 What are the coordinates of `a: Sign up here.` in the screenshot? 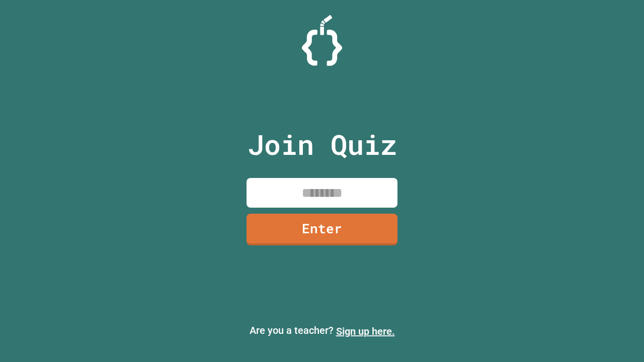 It's located at (365, 332).